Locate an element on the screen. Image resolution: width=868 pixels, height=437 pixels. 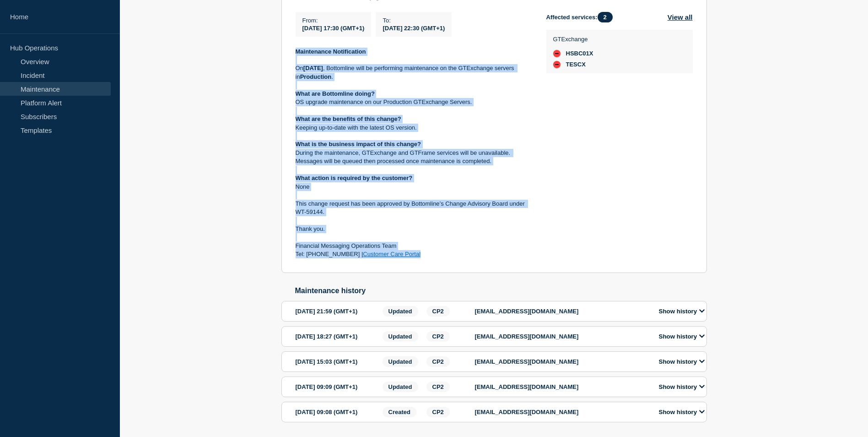
strong: Production is located at coordinates (316, 76).